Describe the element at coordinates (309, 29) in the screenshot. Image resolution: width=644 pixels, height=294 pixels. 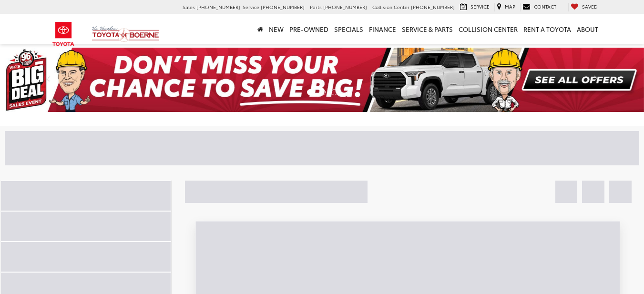
I see `a: Pre-Owned` at that location.